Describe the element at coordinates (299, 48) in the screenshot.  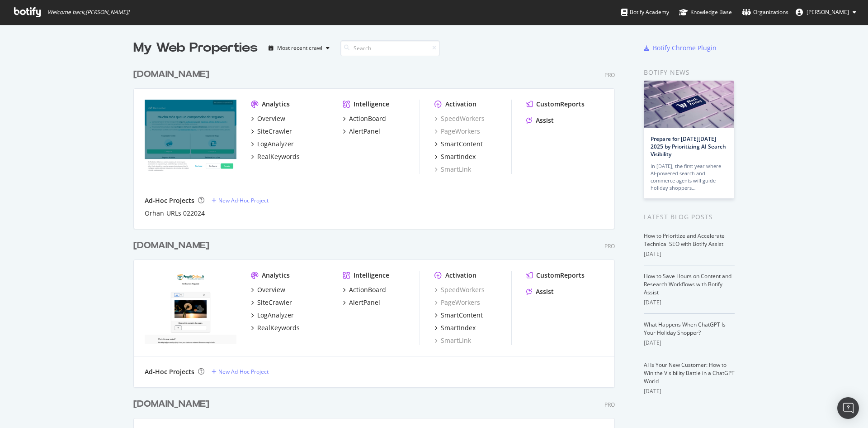
I see `div: Most recent crawl` at that location.